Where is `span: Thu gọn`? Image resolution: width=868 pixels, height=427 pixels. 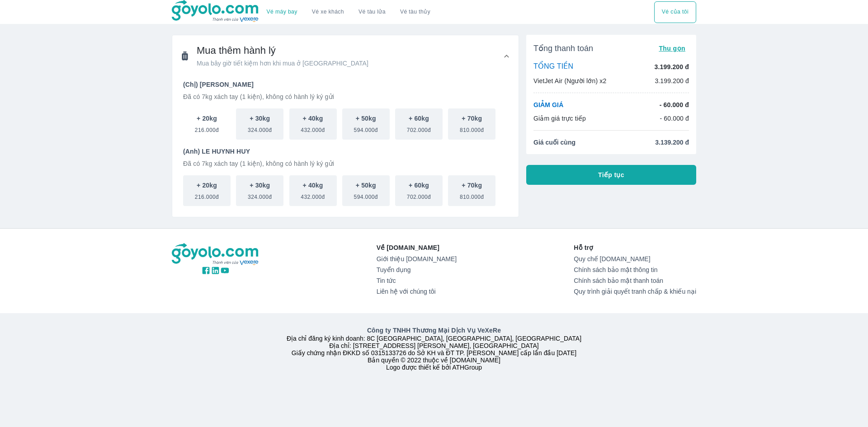 span: Thu gọn is located at coordinates (672, 49).